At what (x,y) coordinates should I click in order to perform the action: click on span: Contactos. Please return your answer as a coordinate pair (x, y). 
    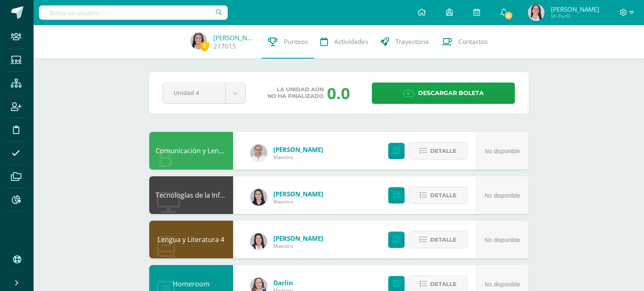
    Looking at the image, I should click on (473, 41).